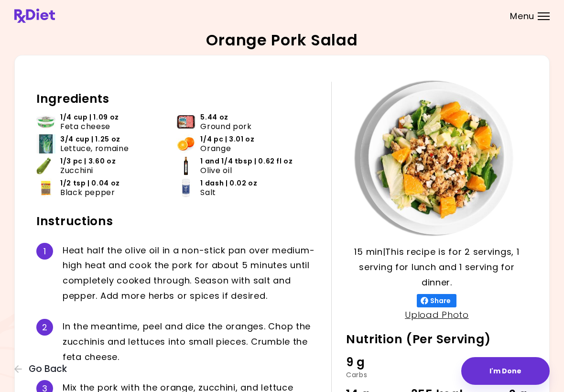 Image resolution: width=564 pixels, height=392 pixels. I want to click on span: 1/3 pc | 3.60 oz, so click(88, 161).